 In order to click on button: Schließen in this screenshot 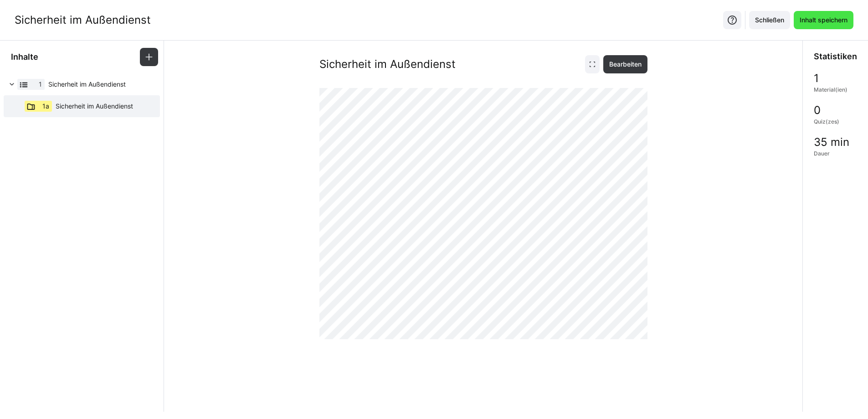, I will do `click(769, 20)`.